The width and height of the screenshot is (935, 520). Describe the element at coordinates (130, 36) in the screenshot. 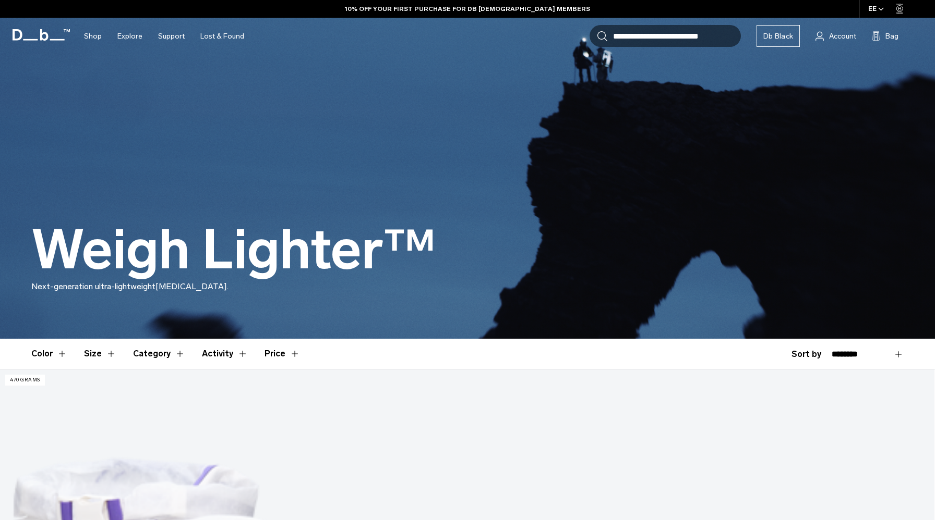

I see `a: Explore` at that location.